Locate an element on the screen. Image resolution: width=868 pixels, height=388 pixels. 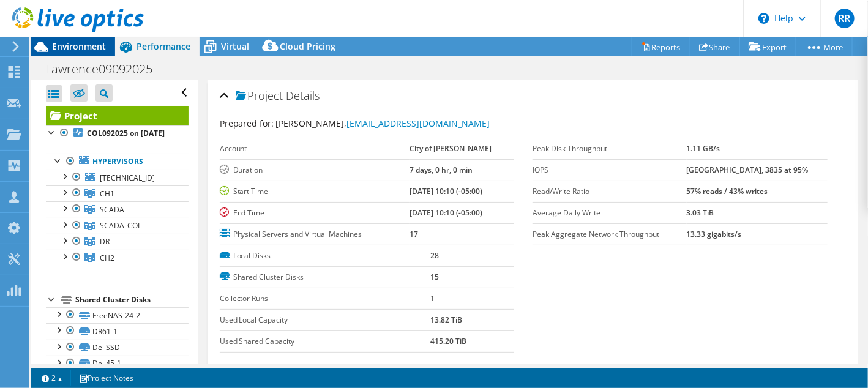
a: CH2 is located at coordinates (117, 258).